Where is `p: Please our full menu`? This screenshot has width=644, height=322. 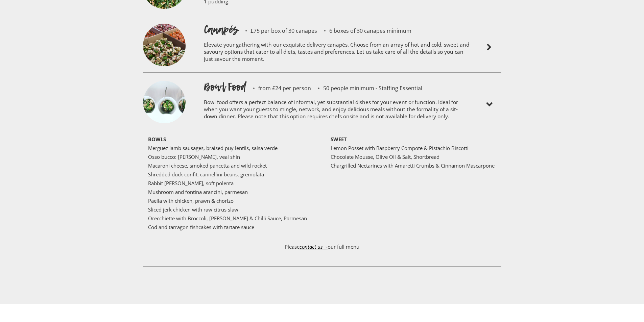 p: Please our full menu is located at coordinates (322, 250).